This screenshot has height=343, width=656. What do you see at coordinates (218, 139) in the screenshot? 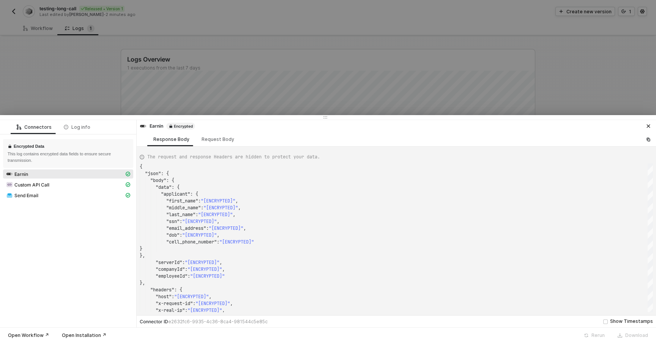
I see `div: Request Body` at bounding box center [218, 139].